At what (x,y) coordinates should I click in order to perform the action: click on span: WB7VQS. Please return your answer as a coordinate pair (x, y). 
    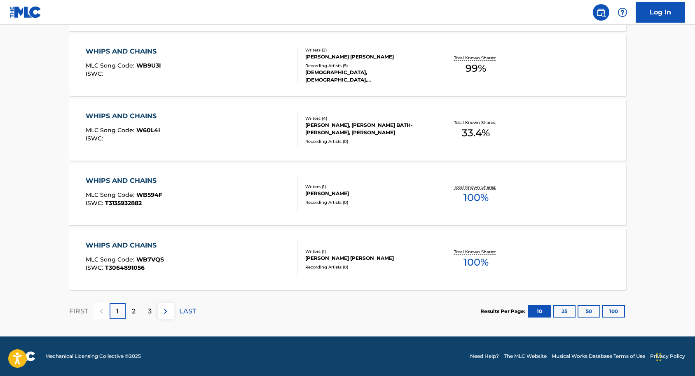
    Looking at the image, I should click on (150, 260).